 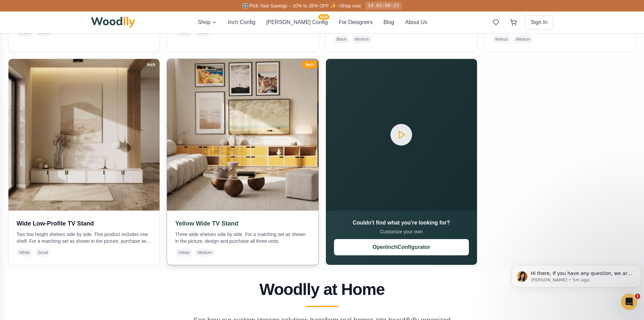 I want to click on p: Two low height shelves side by side. This product includes one shelf. For a matching set as shown..., so click(x=84, y=237).